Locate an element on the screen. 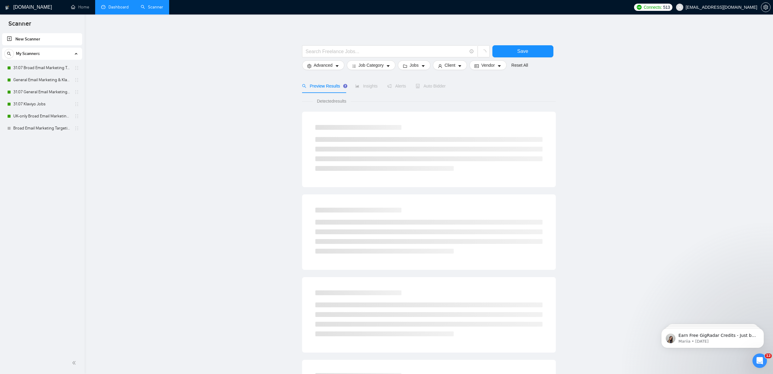 The height and width of the screenshot is (374, 773). a: Reset All is located at coordinates (519, 65).